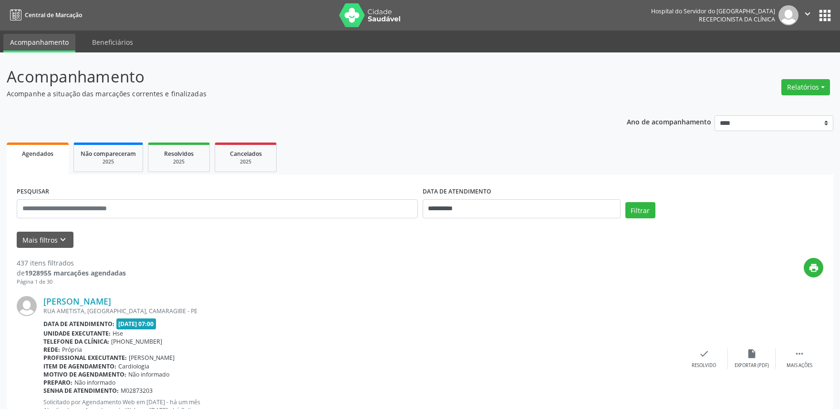 The height and width of the screenshot is (409, 840). I want to click on span: Central de Marcação, so click(53, 15).